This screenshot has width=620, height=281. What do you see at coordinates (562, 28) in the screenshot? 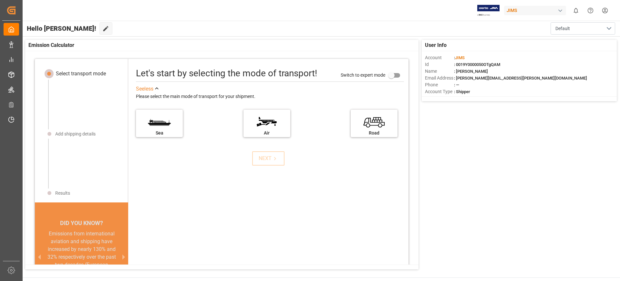
I see `span: Default` at bounding box center [562, 28].